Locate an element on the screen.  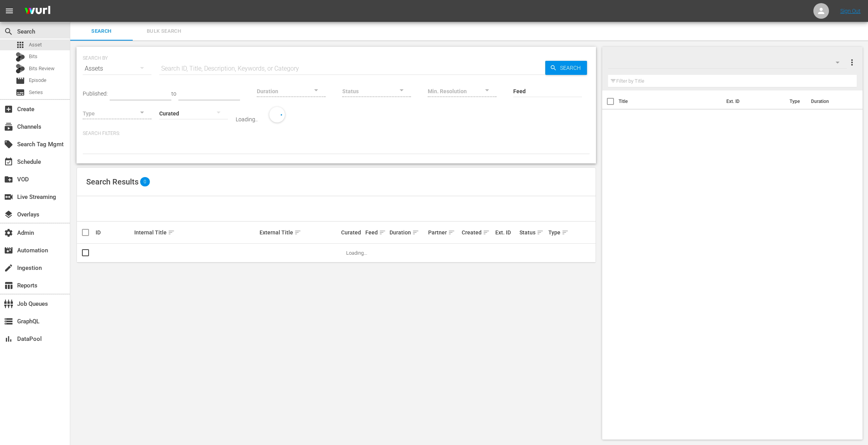
span: Live Streaming is located at coordinates (9, 197).